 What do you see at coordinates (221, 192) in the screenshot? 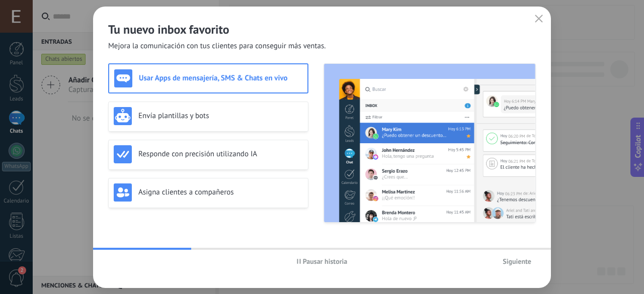
I see `h3: Asigna clientes a compañeros` at bounding box center [221, 192].